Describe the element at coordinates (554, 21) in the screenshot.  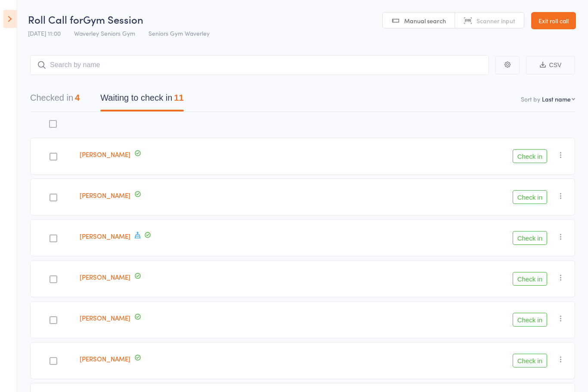
I see `a: Exit roll call` at that location.